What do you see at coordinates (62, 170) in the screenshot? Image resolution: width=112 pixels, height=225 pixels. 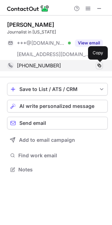 I see `span: Notes` at bounding box center [62, 170].